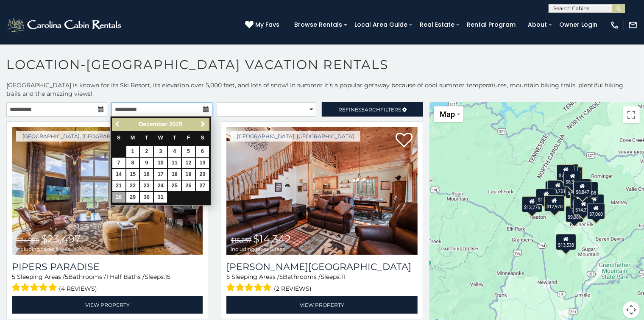 The height and width of the screenshot is (320, 644). Describe the element at coordinates (381, 25) in the screenshot. I see `a: Local Area Guide` at that location.